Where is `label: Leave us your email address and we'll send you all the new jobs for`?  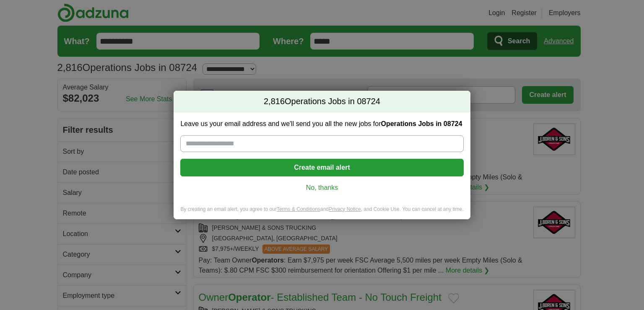
label: Leave us your email address and we'll send you all the new jobs for is located at coordinates (322, 124).